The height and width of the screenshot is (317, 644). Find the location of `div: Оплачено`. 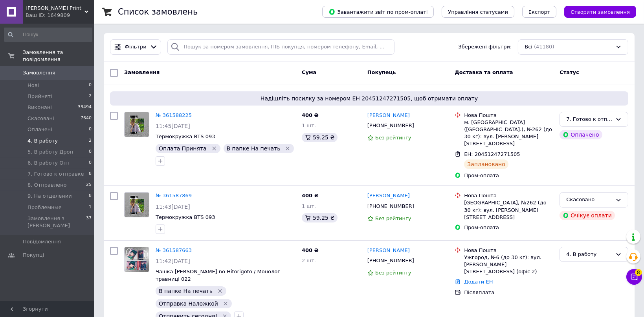

div: Оплачено is located at coordinates (581, 135).